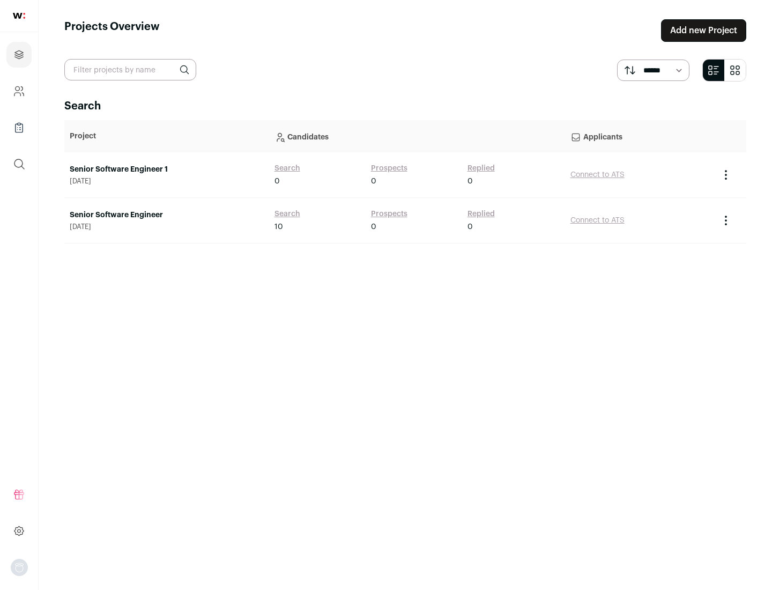 The width and height of the screenshot is (772, 590). I want to click on a: Senior Software Engineer 1, so click(167, 169).